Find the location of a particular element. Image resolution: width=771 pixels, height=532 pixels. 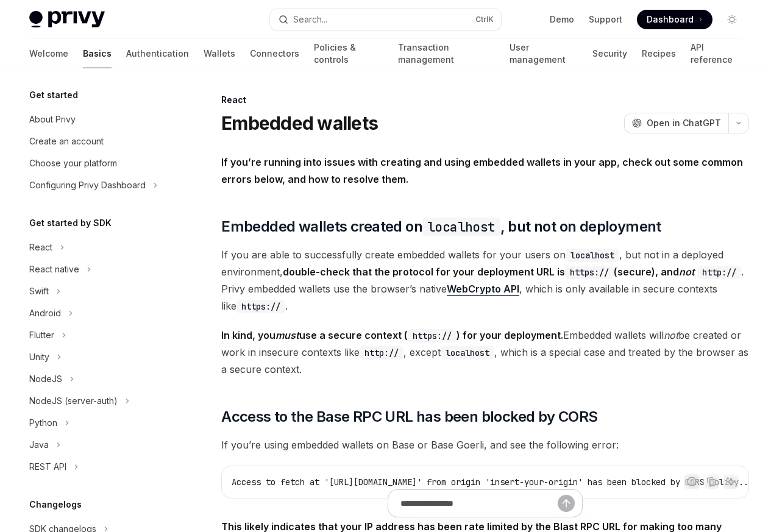

a: Create an account is located at coordinates (97, 142).